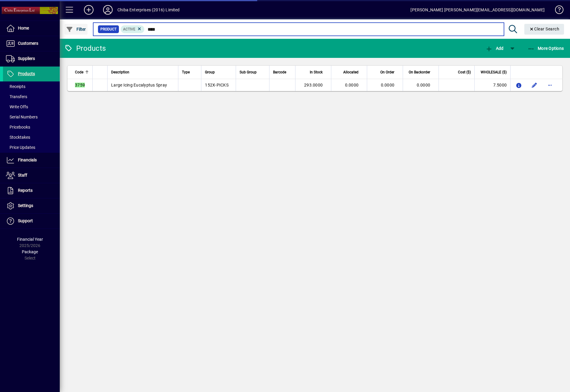  I want to click on button: More options, so click(550, 85).